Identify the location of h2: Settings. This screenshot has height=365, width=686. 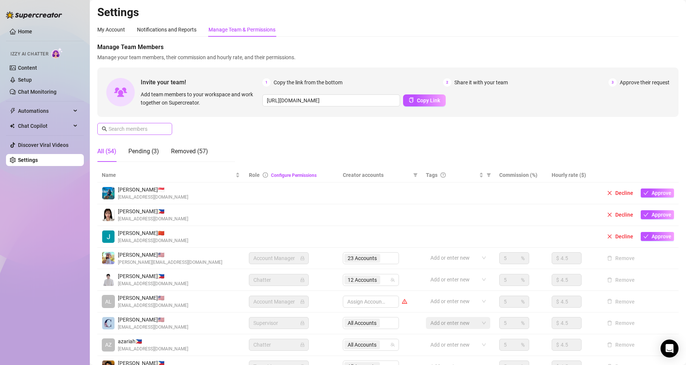
(388, 12).